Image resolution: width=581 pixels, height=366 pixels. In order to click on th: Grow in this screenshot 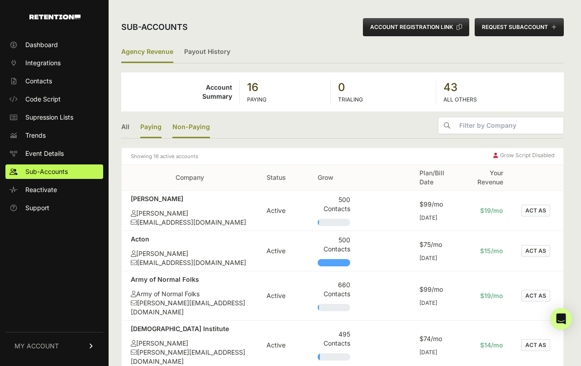, I will do `click(334, 177)`.